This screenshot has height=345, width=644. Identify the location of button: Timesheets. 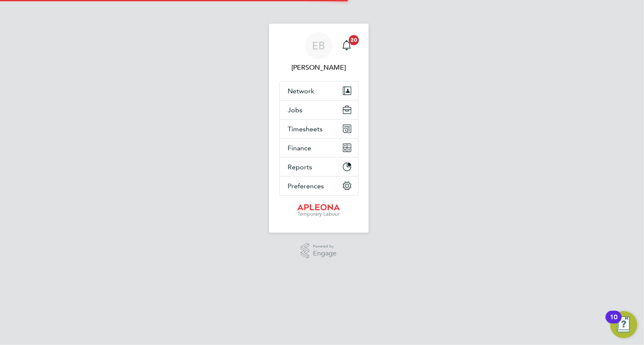
(319, 129).